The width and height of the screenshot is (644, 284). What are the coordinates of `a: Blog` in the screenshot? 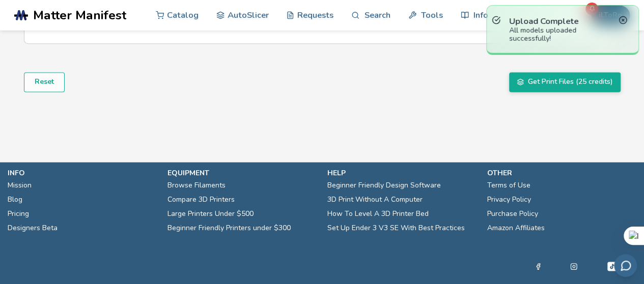 It's located at (14, 200).